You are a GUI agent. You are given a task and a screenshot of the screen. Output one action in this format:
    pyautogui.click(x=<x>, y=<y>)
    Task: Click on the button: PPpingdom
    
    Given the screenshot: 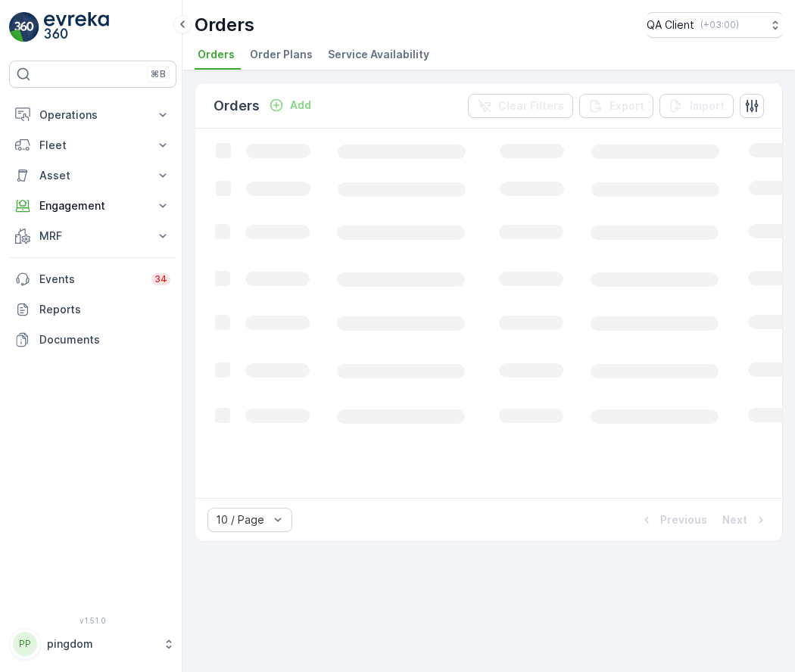 What is the action you would take?
    pyautogui.click(x=92, y=644)
    